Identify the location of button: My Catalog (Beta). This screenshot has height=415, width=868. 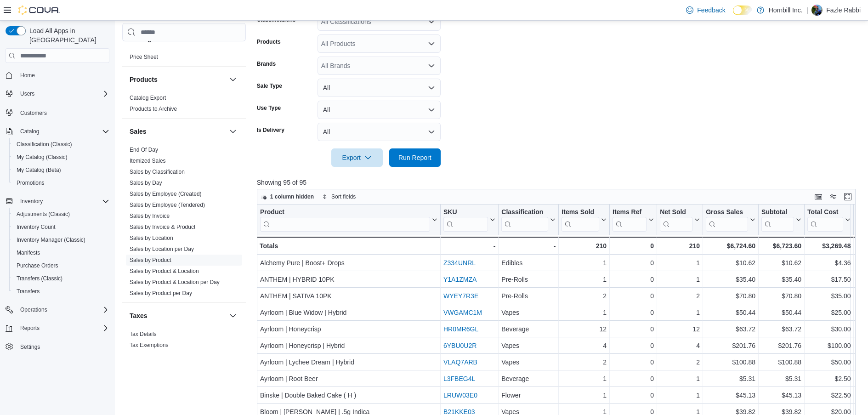
(61, 170).